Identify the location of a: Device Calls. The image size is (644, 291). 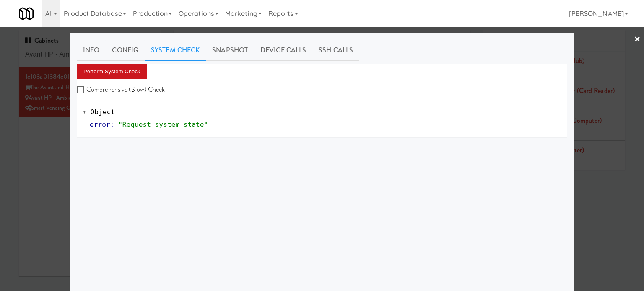
(283, 50).